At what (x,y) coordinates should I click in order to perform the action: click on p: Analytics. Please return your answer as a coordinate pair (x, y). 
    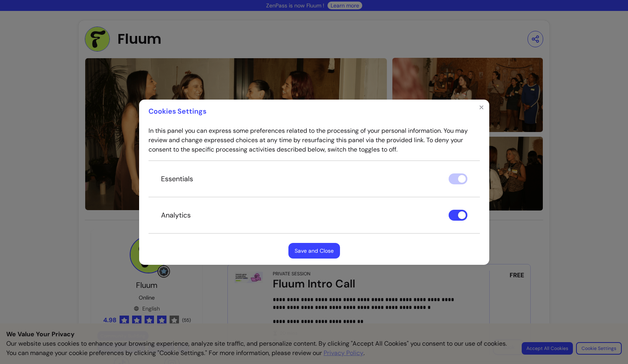
    Looking at the image, I should click on (176, 215).